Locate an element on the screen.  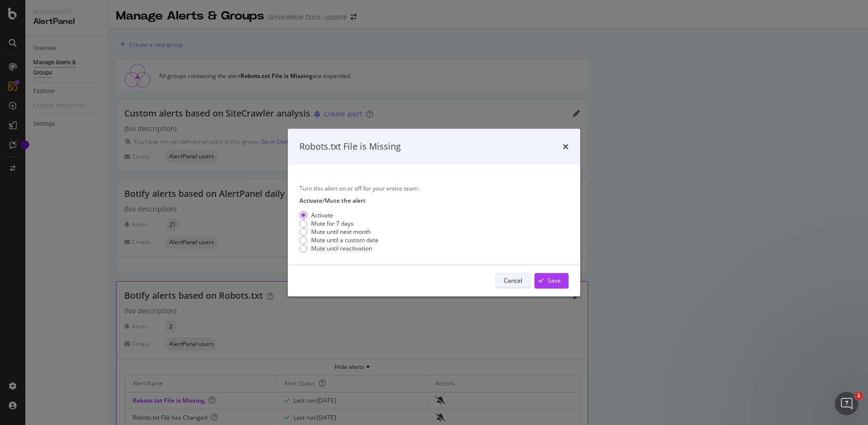
div: Cancel is located at coordinates (513, 280).